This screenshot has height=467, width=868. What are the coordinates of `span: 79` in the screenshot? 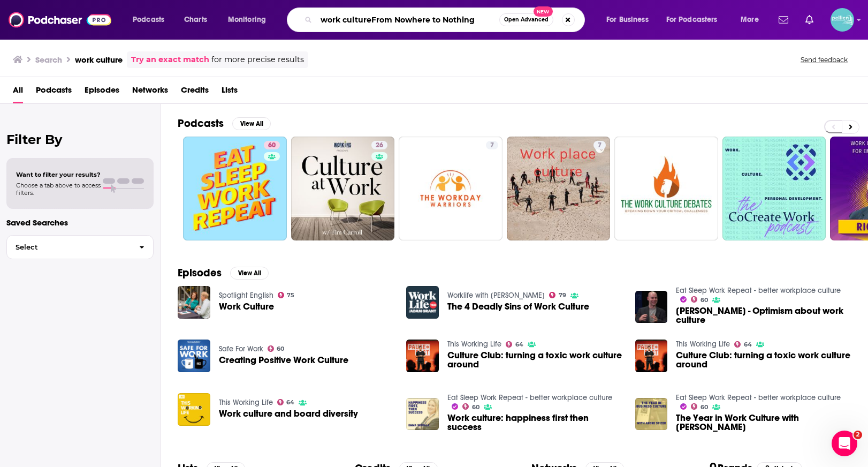 It's located at (562, 295).